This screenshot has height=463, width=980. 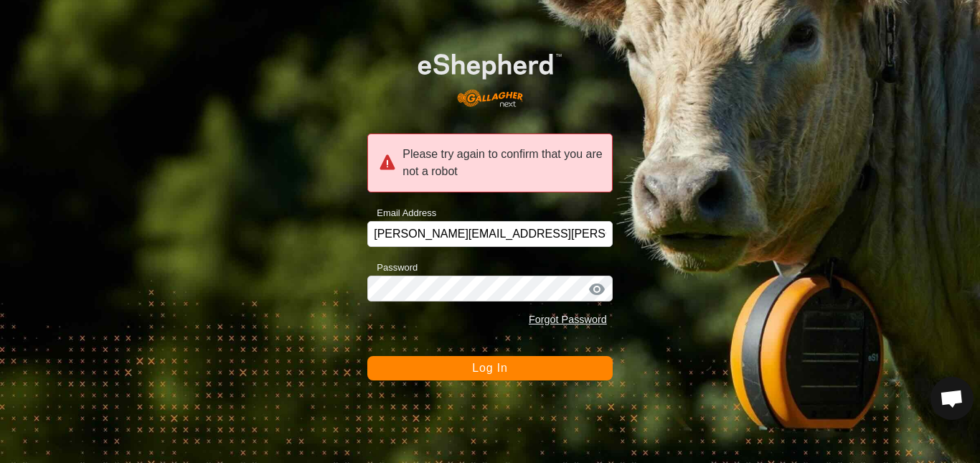 I want to click on img: E-shepherd Logo, so click(x=490, y=75).